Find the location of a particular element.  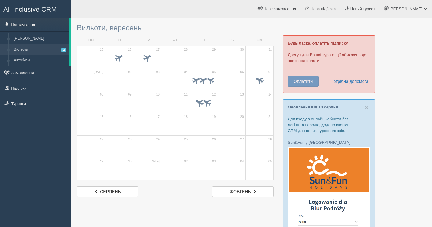

a: серпень is located at coordinates (108, 192).